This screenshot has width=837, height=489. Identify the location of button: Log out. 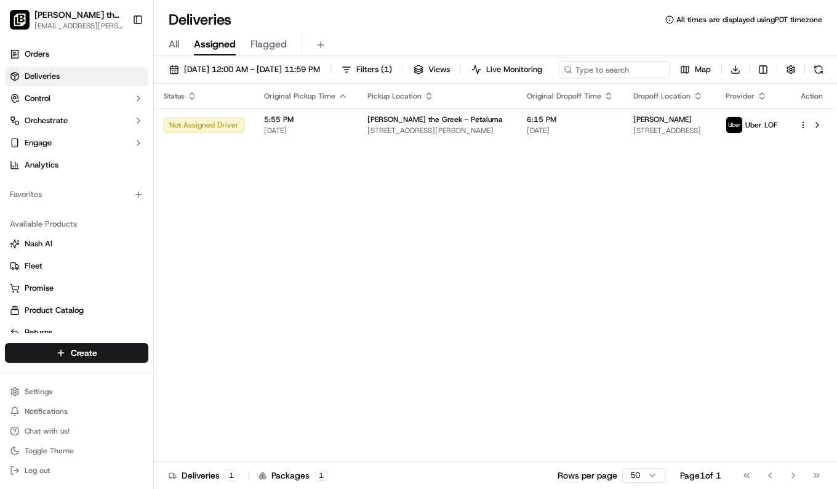
(76, 470).